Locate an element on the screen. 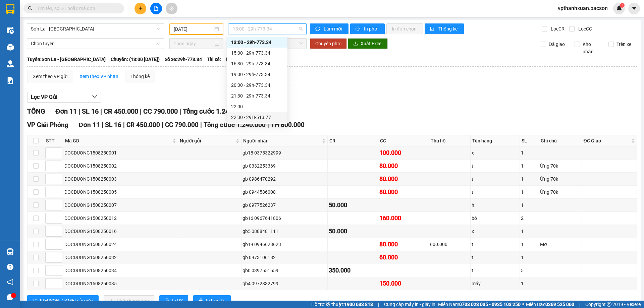 The height and width of the screenshot is (308, 644). div: Mơ is located at coordinates (560, 244).